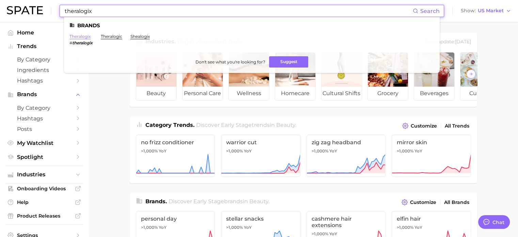 This screenshot has height=237, width=518. What do you see at coordinates (44, 174) in the screenshot?
I see `button: Industries` at bounding box center [44, 174].